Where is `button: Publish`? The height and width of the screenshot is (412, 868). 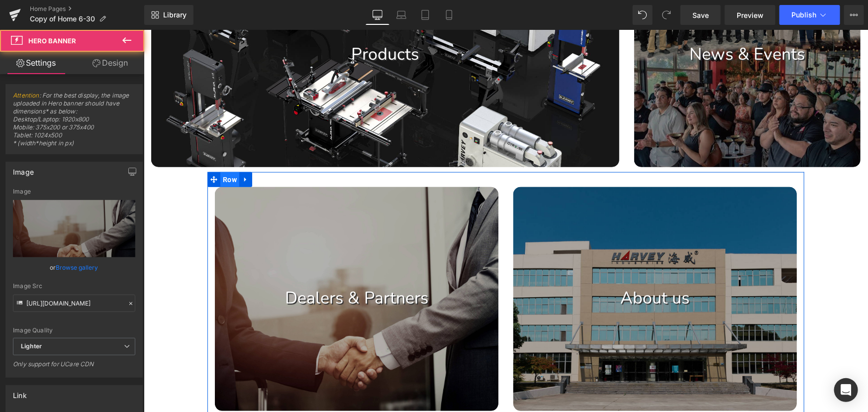
button: Publish is located at coordinates (810, 15).